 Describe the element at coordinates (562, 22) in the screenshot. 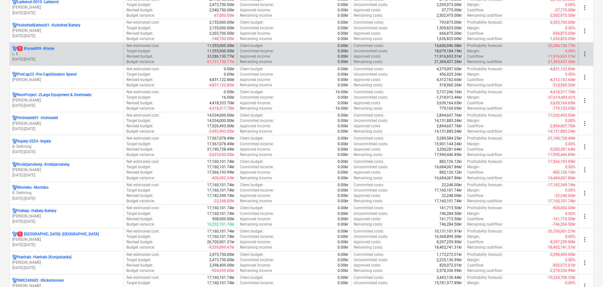

I see `p: -2,303,700.00kr` at that location.